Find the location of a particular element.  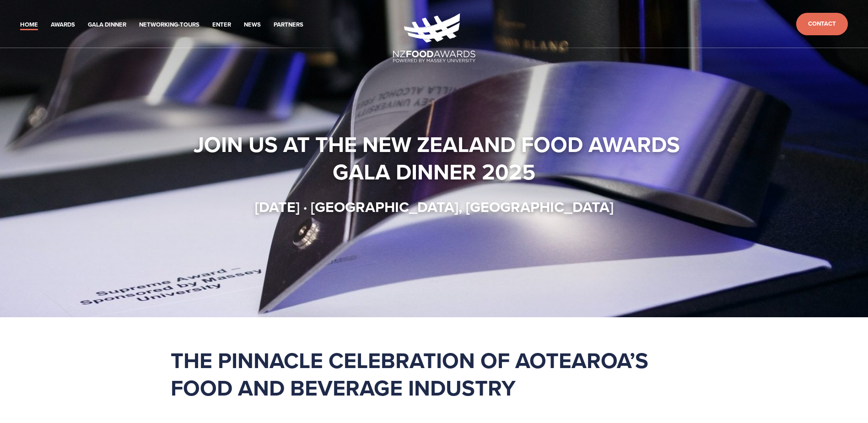

a: Home is located at coordinates (29, 25).